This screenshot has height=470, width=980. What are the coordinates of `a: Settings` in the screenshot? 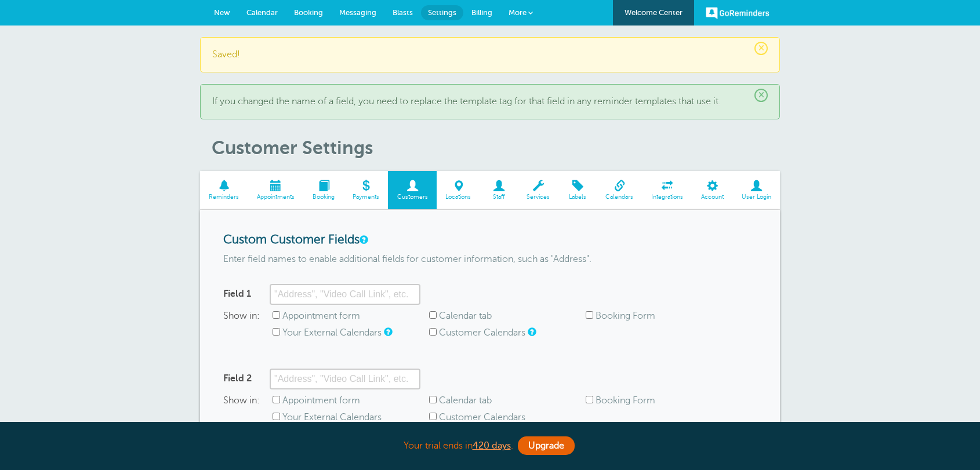 It's located at (442, 13).